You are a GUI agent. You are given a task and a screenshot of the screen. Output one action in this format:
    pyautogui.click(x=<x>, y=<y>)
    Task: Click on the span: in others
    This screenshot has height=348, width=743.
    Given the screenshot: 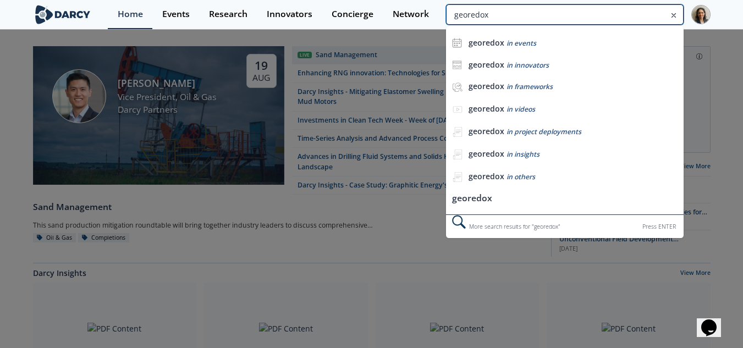 What is the action you would take?
    pyautogui.click(x=521, y=177)
    